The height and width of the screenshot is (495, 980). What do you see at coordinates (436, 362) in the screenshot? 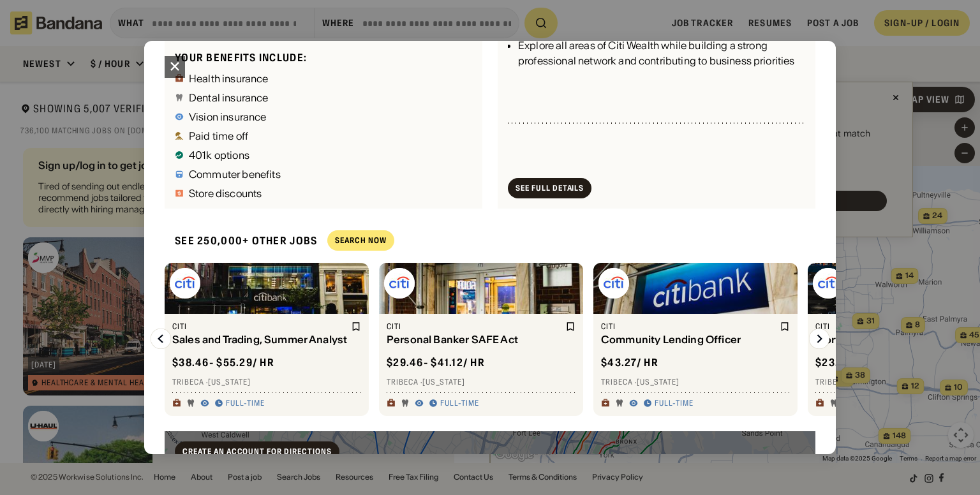
I see `div: $ 29.46 - $41.12 / hr` at bounding box center [436, 362].